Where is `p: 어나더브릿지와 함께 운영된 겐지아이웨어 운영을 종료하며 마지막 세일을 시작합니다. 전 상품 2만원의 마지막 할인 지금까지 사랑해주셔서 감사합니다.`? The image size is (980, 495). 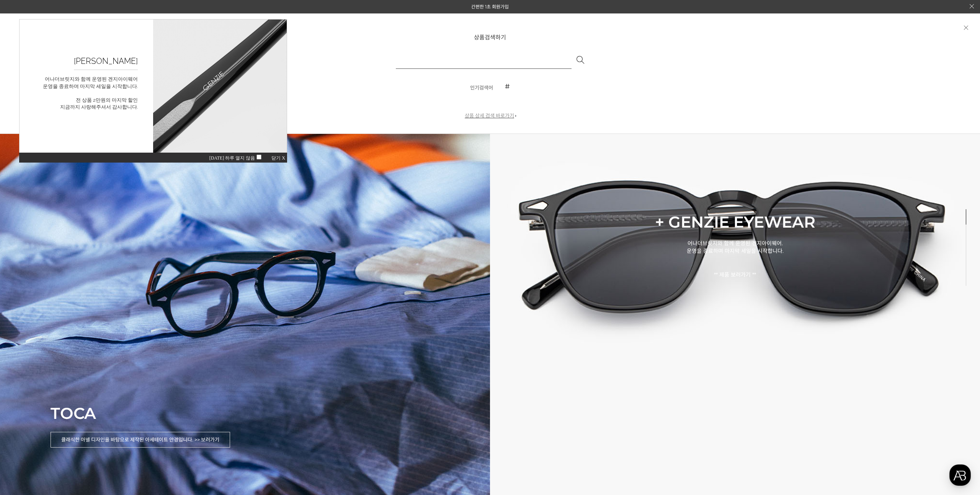 p: 어나더브릿지와 함께 운영된 겐지아이웨어 운영을 종료하며 마지막 세일을 시작합니다. 전 상품 2만원의 마지막 할인 지금까지 사랑해주셔서 감사합니다. is located at coordinates (71, 57).